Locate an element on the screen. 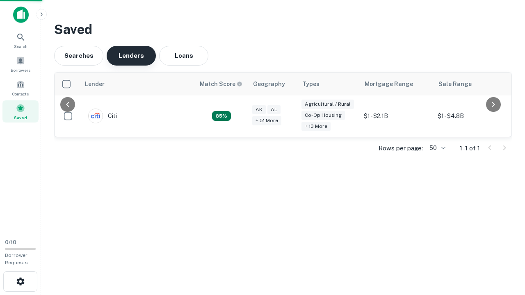 This screenshot has width=525, height=295. h6: Match Score is located at coordinates (220, 84).